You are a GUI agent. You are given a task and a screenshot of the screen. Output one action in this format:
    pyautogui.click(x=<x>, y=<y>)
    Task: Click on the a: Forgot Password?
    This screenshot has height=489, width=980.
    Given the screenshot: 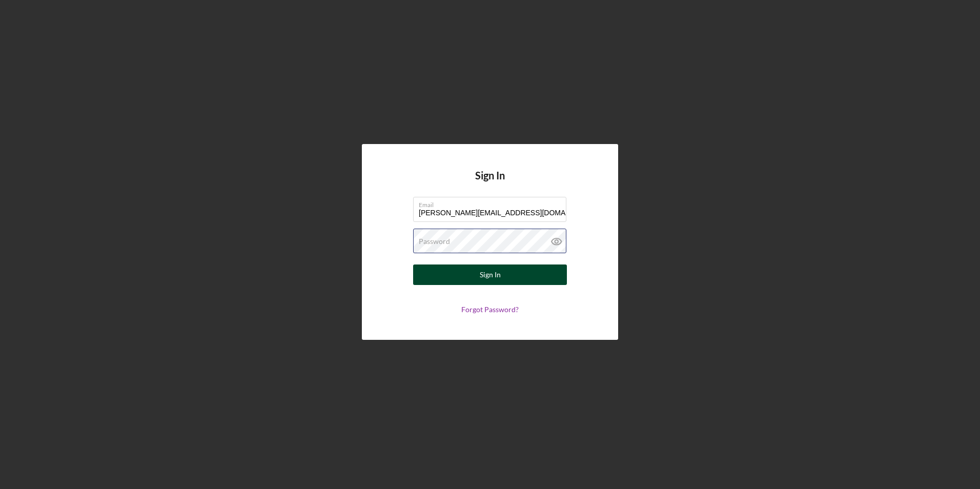 What is the action you would take?
    pyautogui.click(x=490, y=309)
    